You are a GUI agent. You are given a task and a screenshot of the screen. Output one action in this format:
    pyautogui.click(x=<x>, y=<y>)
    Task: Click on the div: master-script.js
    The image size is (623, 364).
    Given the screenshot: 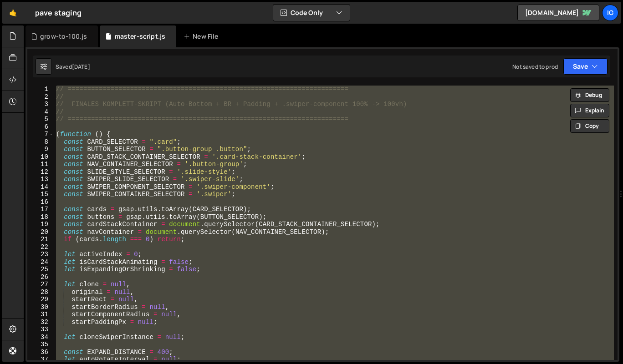 What is the action you would take?
    pyautogui.click(x=140, y=37)
    